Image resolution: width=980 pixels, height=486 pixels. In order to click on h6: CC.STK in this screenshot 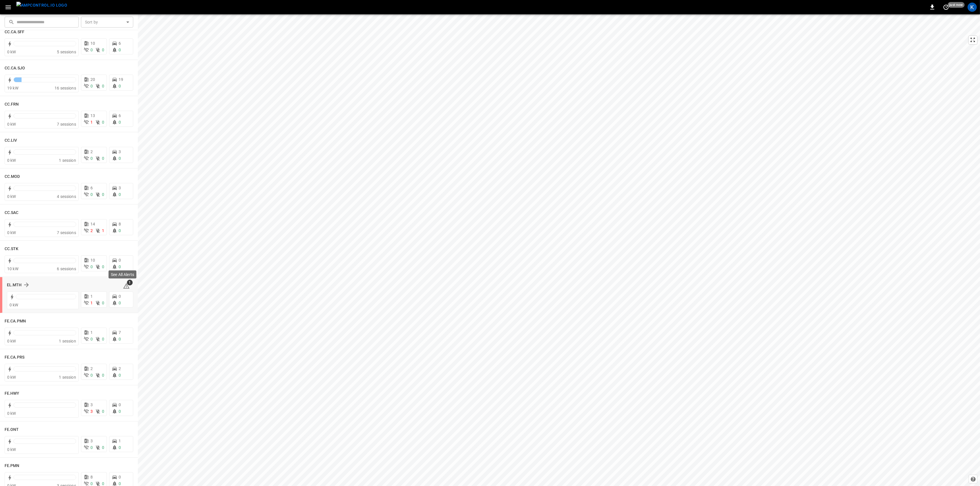, I will do `click(11, 249)`.